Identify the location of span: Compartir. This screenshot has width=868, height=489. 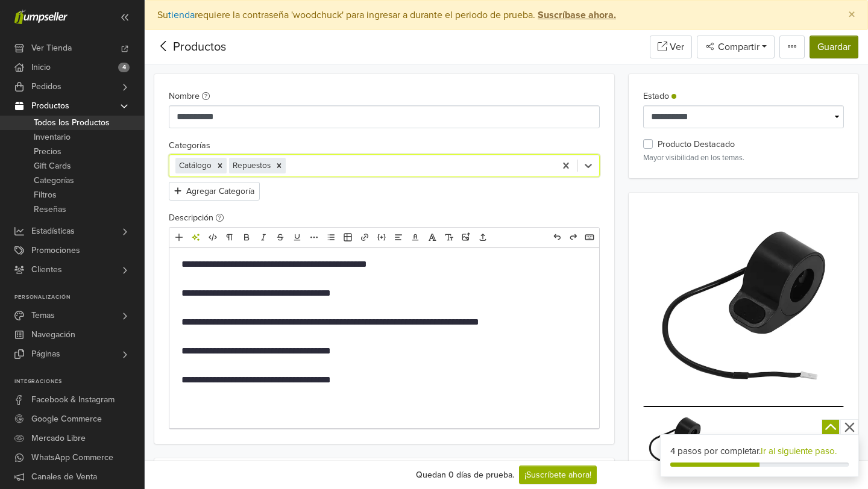
(737, 47).